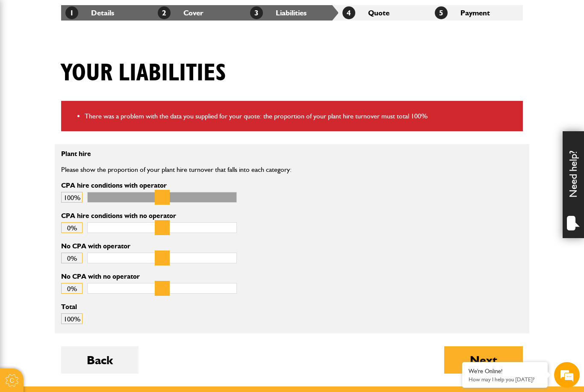 This screenshot has width=584, height=392. I want to click on li: There was a problem with the data you supplied for your quote: the proportion of your plant hire ..., so click(301, 116).